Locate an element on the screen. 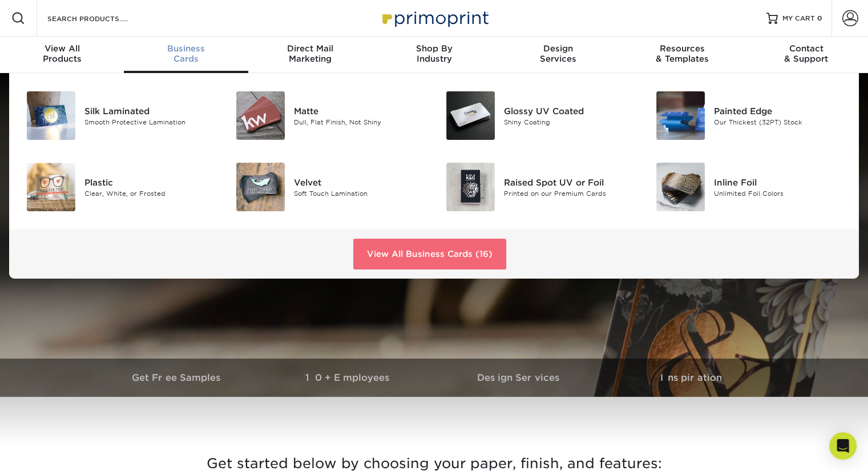  img: Primoprint is located at coordinates (434, 18).